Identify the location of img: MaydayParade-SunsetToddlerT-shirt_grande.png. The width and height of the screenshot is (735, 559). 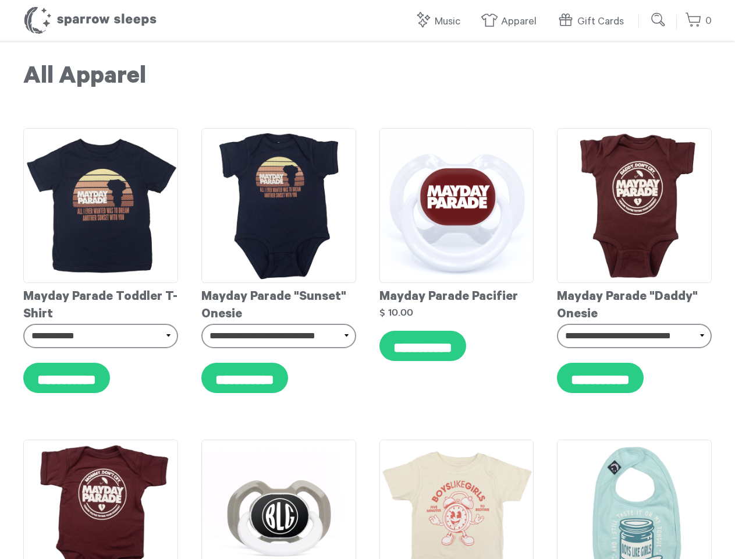
(101, 205).